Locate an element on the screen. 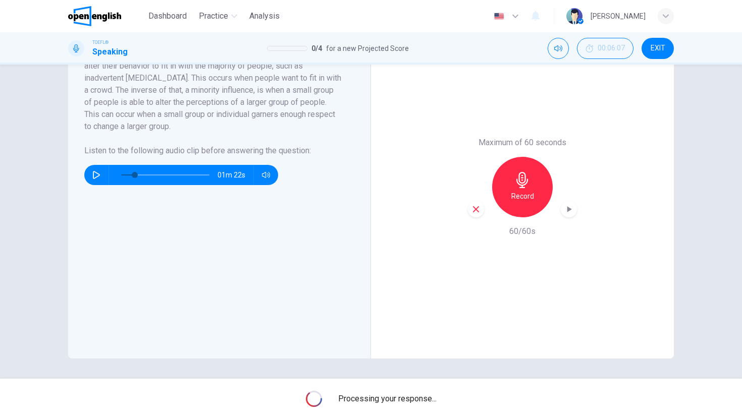  div: Hide is located at coordinates (605, 48).